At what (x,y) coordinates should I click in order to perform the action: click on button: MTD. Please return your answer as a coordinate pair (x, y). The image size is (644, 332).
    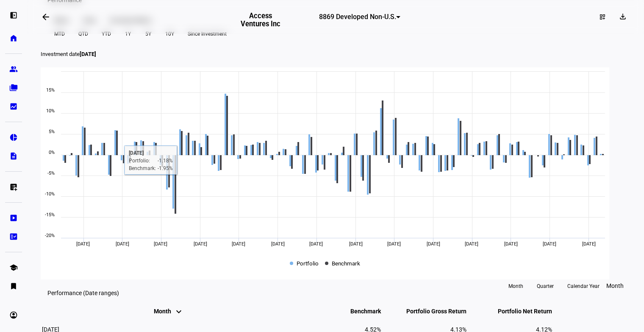
    Looking at the image, I should click on (59, 34).